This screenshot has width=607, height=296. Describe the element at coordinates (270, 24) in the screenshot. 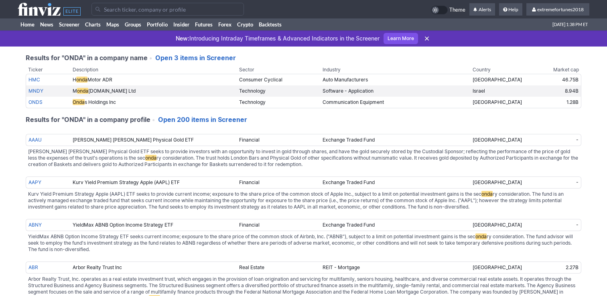

I see `a: Backtests` at that location.